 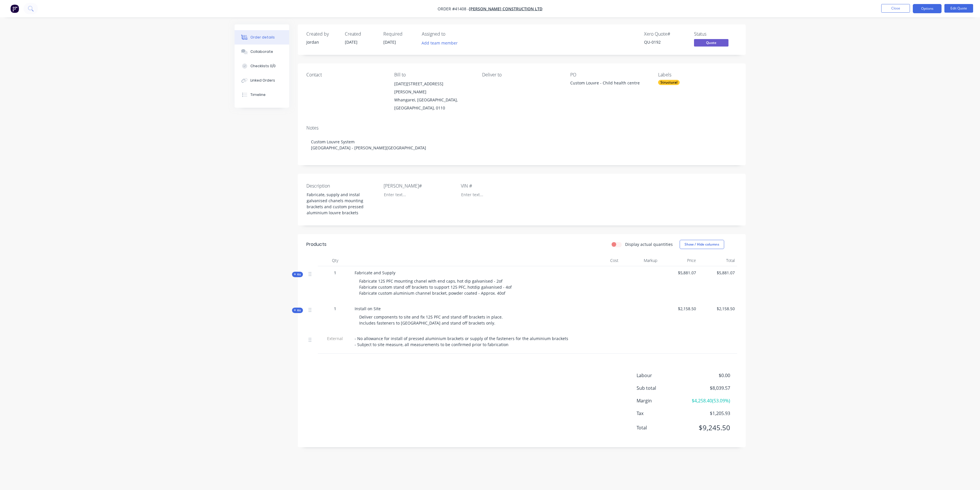 I want to click on span: Total, so click(x=662, y=428).